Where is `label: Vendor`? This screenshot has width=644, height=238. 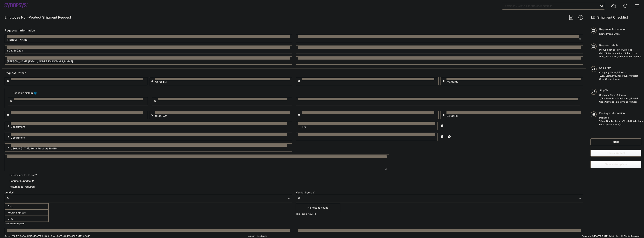
label: Vendor is located at coordinates (9, 193).